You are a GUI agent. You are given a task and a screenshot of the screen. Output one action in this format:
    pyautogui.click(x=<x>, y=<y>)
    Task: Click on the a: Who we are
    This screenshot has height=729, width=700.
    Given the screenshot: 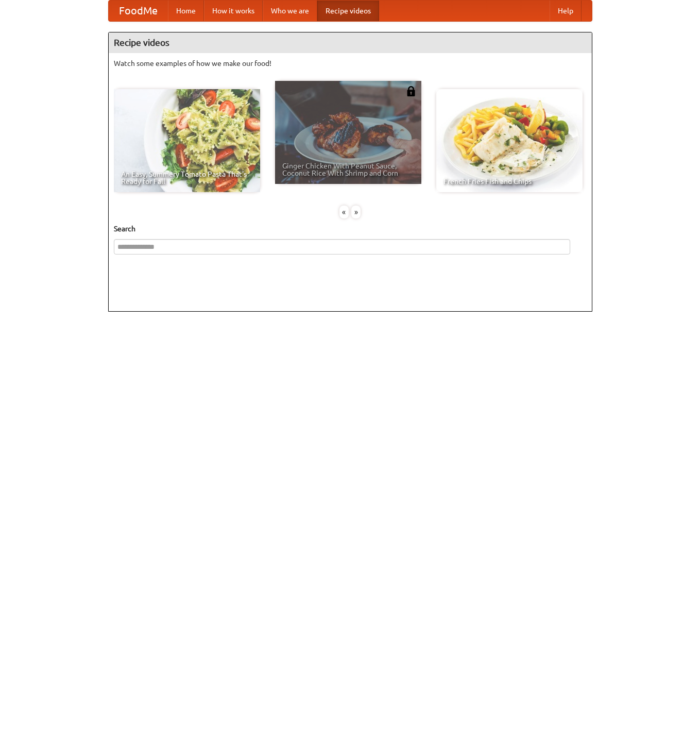 What is the action you would take?
    pyautogui.click(x=290, y=11)
    